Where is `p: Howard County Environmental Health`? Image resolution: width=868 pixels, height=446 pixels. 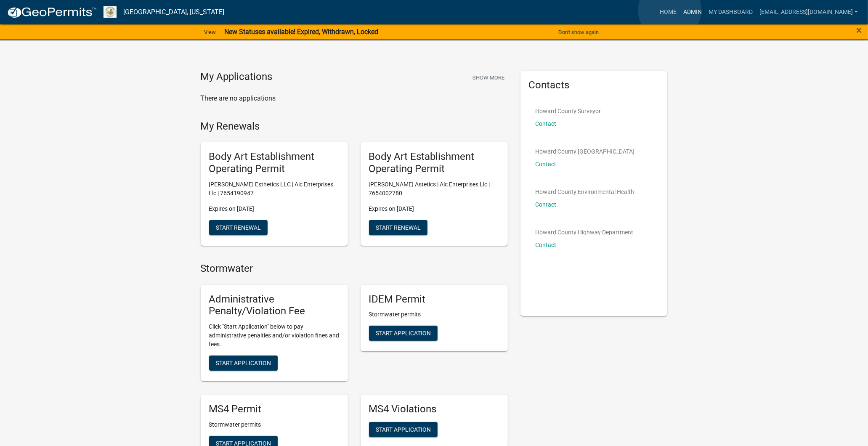
p: Howard County Environmental Health is located at coordinates (585, 192).